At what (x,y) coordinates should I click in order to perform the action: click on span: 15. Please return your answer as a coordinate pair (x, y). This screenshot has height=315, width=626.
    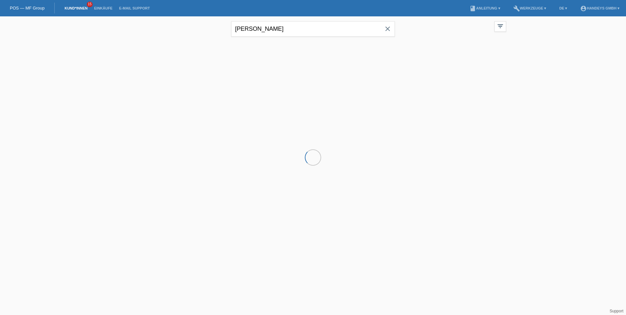
    Looking at the image, I should click on (90, 4).